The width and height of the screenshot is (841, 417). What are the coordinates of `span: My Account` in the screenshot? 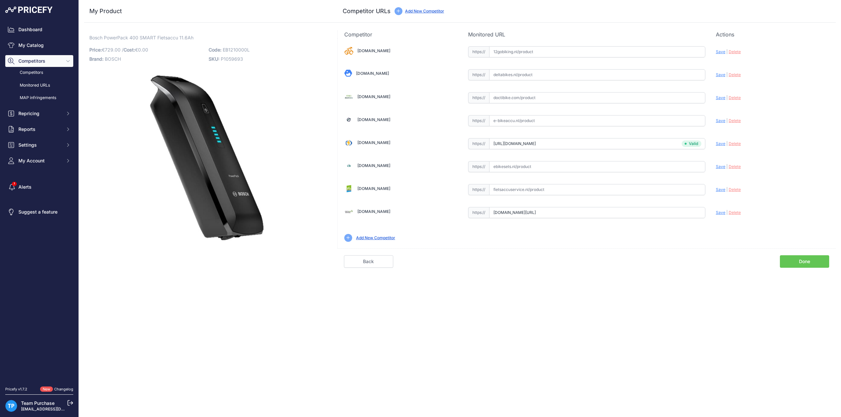 It's located at (40, 161).